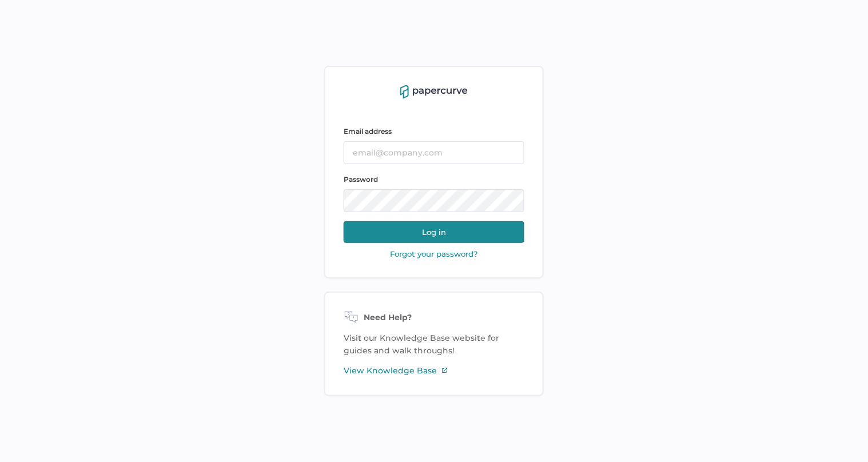  Describe the element at coordinates (389, 370) in the screenshot. I see `span: View Knowledge Base` at that location.